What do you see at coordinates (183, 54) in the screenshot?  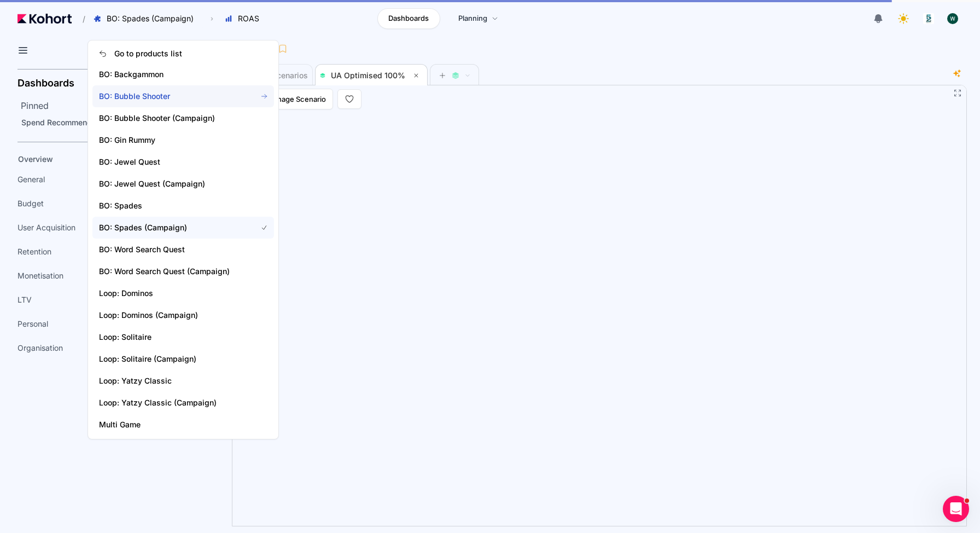 I see `a: Go to products list` at bounding box center [183, 54].